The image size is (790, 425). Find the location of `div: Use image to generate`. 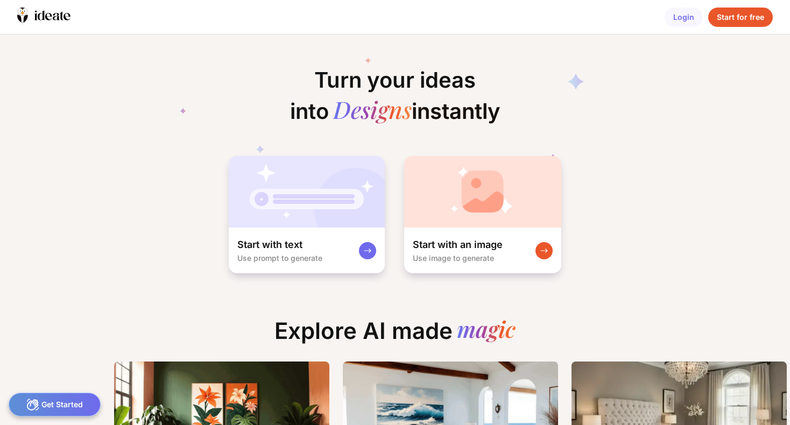

div: Use image to generate is located at coordinates (453, 258).